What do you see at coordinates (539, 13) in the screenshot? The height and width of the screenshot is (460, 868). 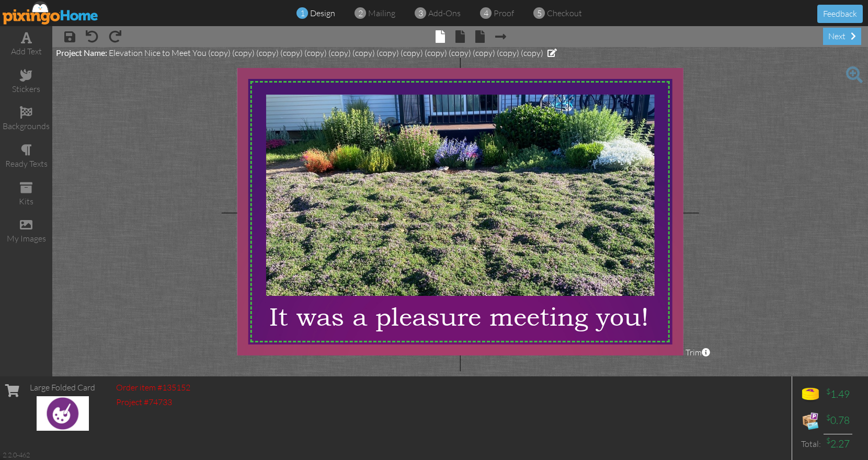 I see `span: 5` at bounding box center [539, 13].